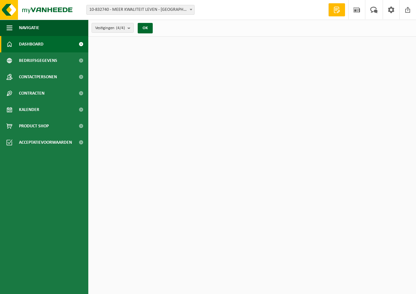 The width and height of the screenshot is (416, 294). I want to click on span: Vestigingen, so click(110, 28).